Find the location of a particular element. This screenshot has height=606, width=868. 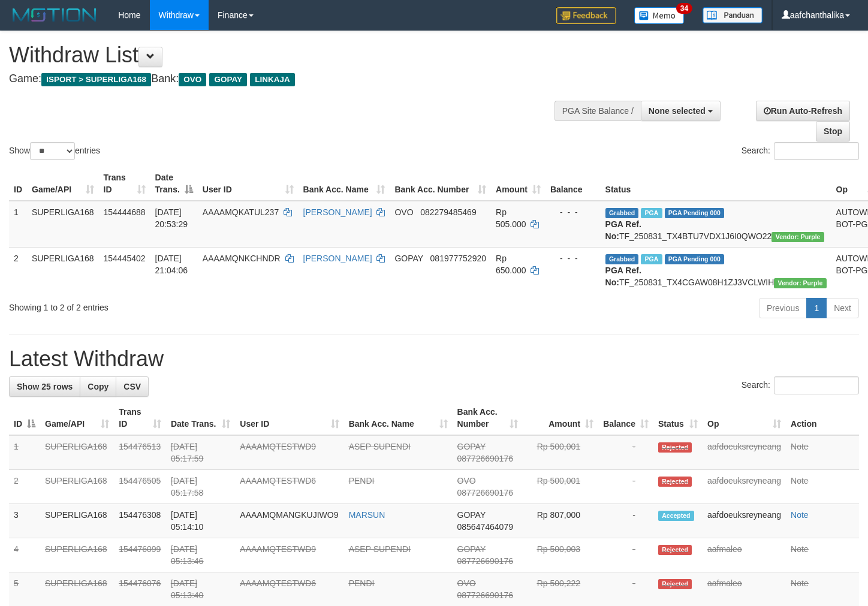

td: Rp 807,000 is located at coordinates (561, 521).